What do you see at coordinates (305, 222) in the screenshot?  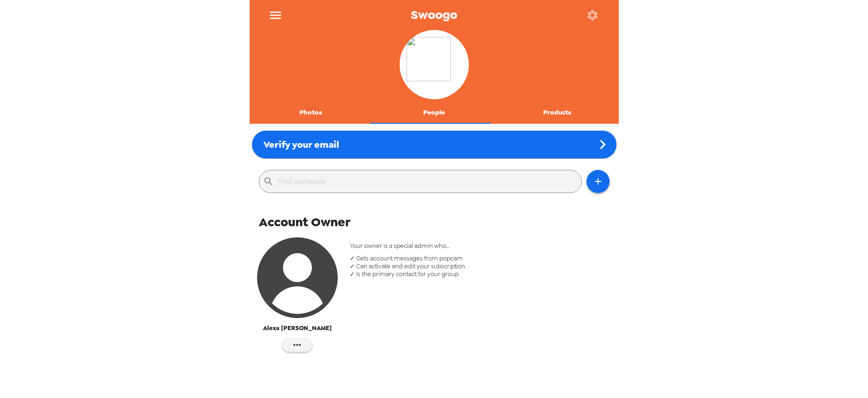 I see `span: Account Owner` at bounding box center [305, 222].